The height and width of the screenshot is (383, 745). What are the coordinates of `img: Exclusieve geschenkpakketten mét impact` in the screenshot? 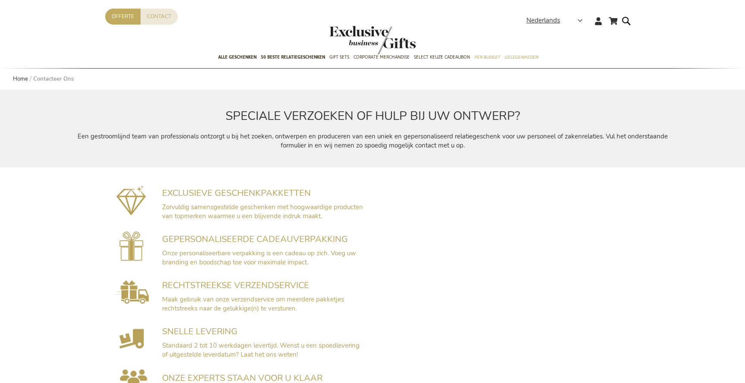 It's located at (131, 200).